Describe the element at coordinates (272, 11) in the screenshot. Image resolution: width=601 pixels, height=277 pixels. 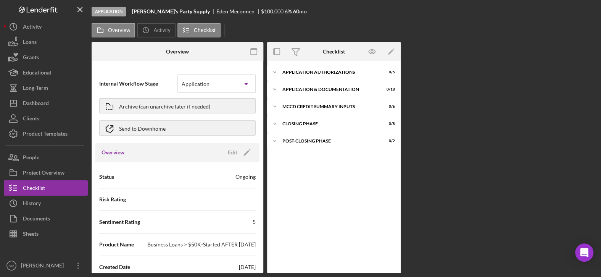
I see `span: $100,000` at that location.